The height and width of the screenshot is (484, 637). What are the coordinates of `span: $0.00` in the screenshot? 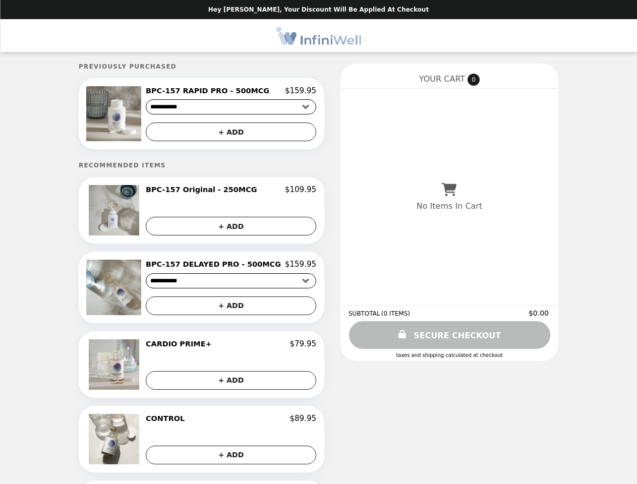 It's located at (539, 313).